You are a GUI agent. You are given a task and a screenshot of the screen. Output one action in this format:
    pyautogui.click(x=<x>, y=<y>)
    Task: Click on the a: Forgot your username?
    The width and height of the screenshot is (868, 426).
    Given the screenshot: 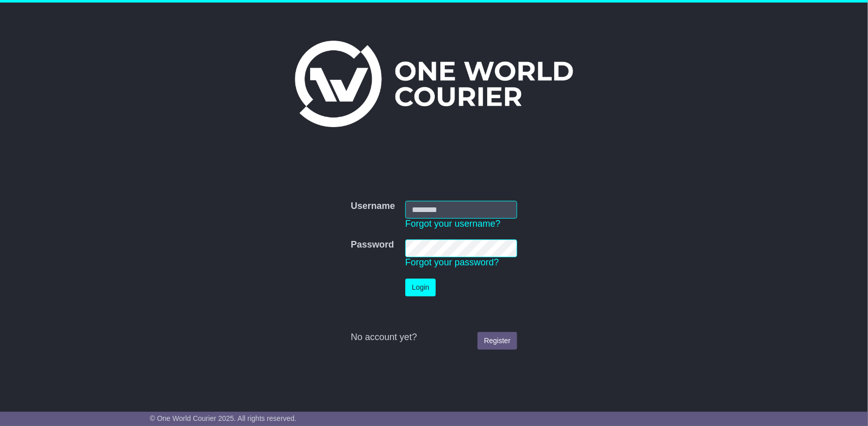 What is the action you would take?
    pyautogui.click(x=452, y=224)
    